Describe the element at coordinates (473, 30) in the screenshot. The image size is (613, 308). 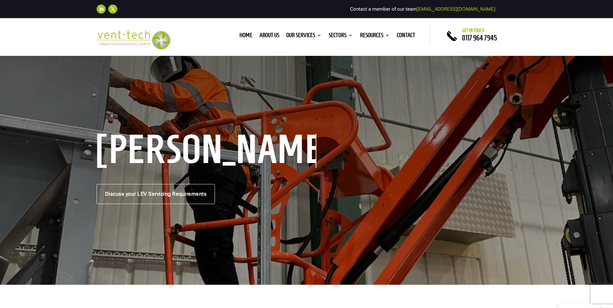
I see `span: Get in touch` at that location.